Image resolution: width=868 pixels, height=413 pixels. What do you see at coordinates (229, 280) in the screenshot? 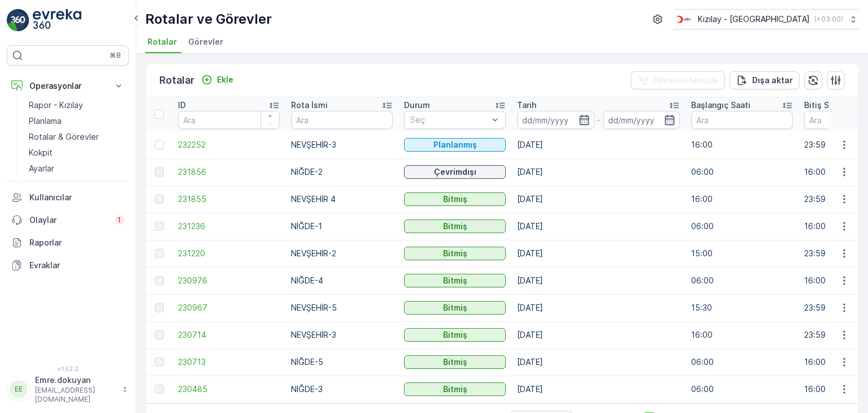
I see `a: 230976` at bounding box center [229, 280].